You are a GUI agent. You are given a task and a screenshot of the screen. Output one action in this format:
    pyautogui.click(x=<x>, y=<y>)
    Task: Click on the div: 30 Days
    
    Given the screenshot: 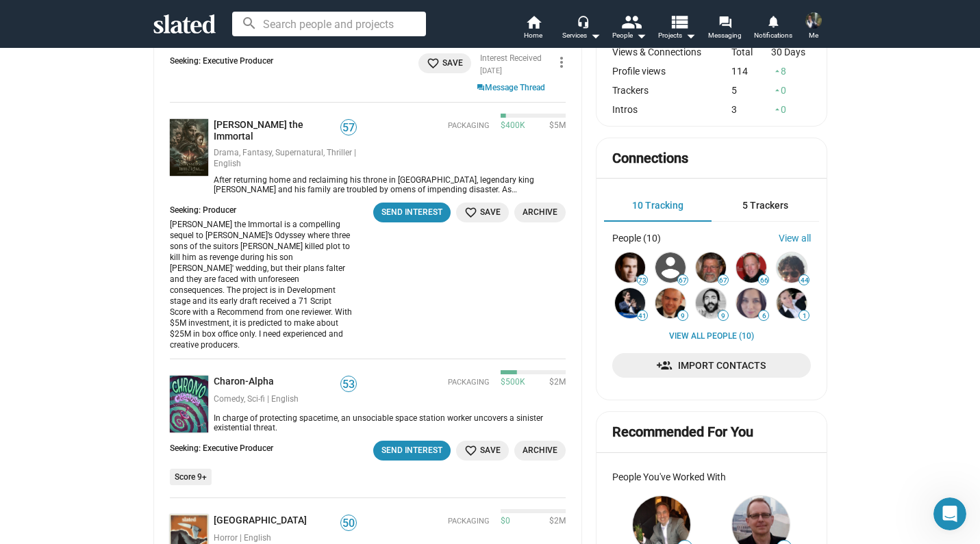 What is the action you would take?
    pyautogui.click(x=791, y=52)
    